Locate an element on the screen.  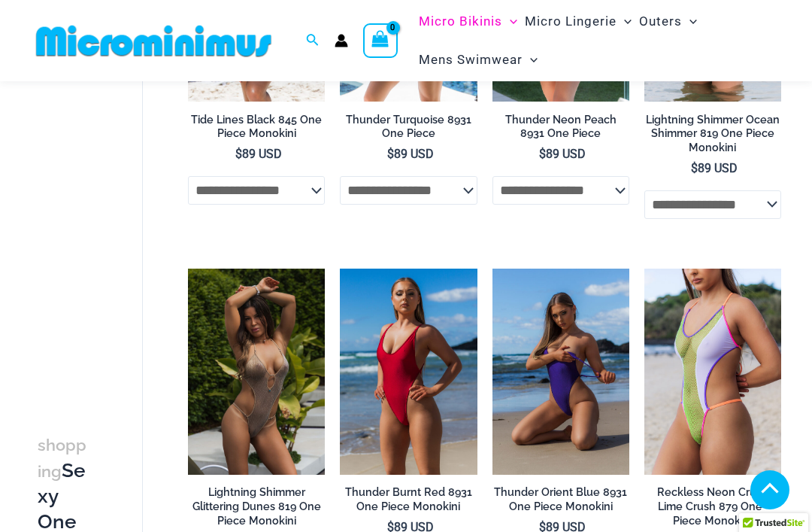
a: Thunder Orient Blue 8931 One piece 09Thunder Orient Blue 8931 One piece 13Thunder Orient Blue 893... is located at coordinates (561, 371).